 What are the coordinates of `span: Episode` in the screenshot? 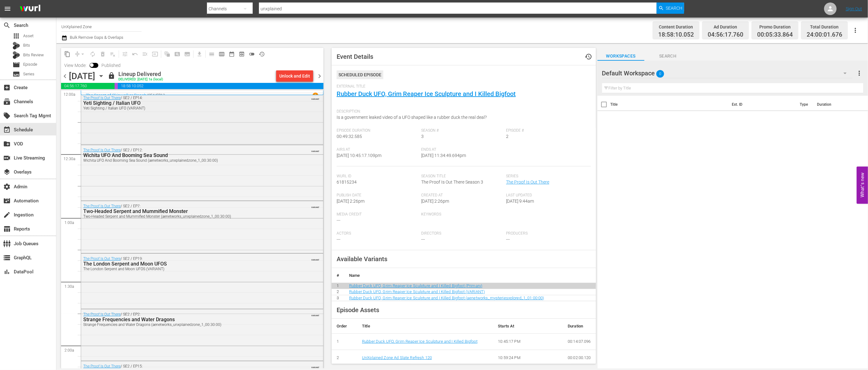 It's located at (30, 64).